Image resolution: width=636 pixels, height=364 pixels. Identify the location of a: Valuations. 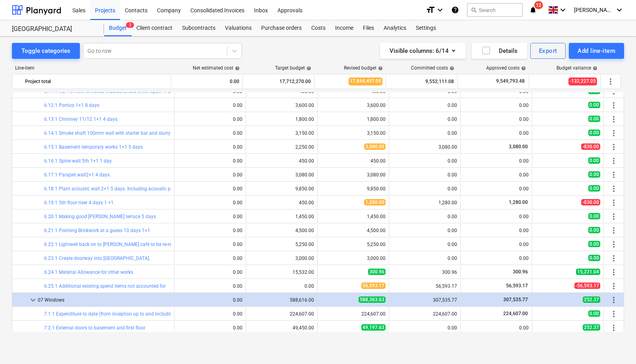
(238, 28).